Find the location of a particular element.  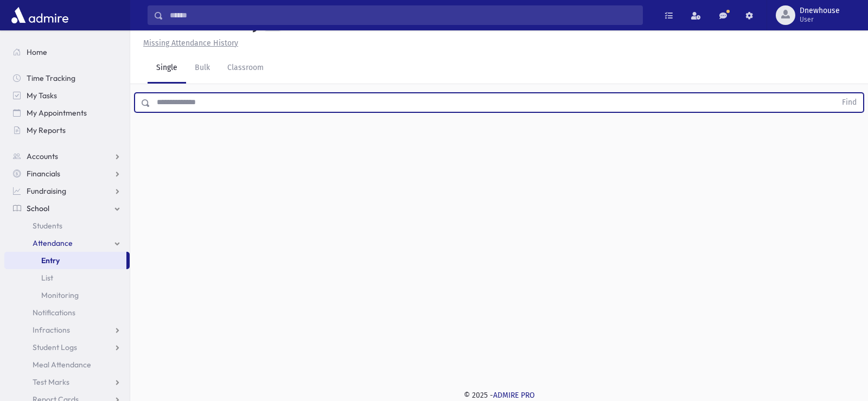

u: Missing Attendance History is located at coordinates (190, 43).